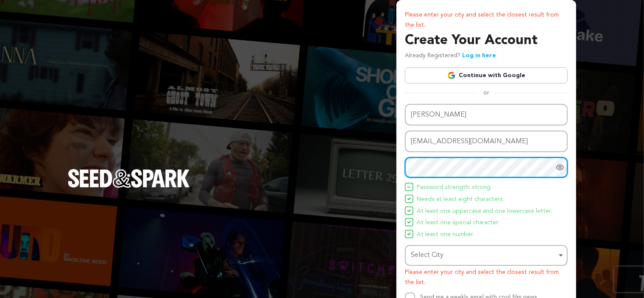 The height and width of the screenshot is (298, 644). I want to click on span: At least one number., so click(445, 235).